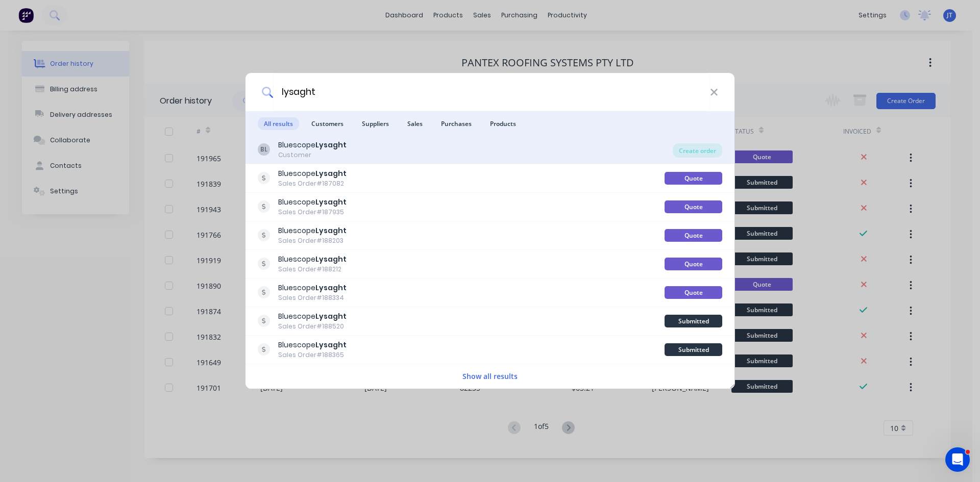 Image resolution: width=980 pixels, height=482 pixels. Describe the element at coordinates (312, 298) in the screenshot. I see `div: Sales Order #188334` at that location.